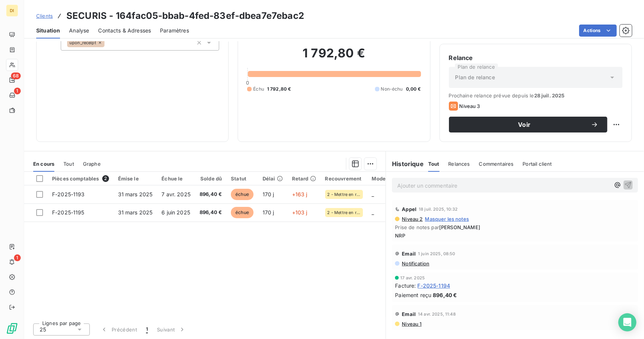 The image size is (644, 339). I want to click on span: 2, so click(106, 179).